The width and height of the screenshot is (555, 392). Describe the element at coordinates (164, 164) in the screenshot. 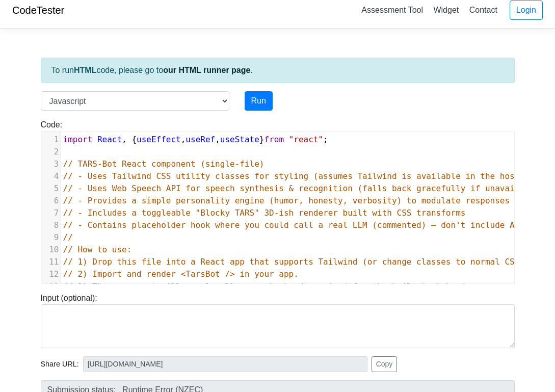

I see `span: // TARS-Bot React component (single-file)` at that location.